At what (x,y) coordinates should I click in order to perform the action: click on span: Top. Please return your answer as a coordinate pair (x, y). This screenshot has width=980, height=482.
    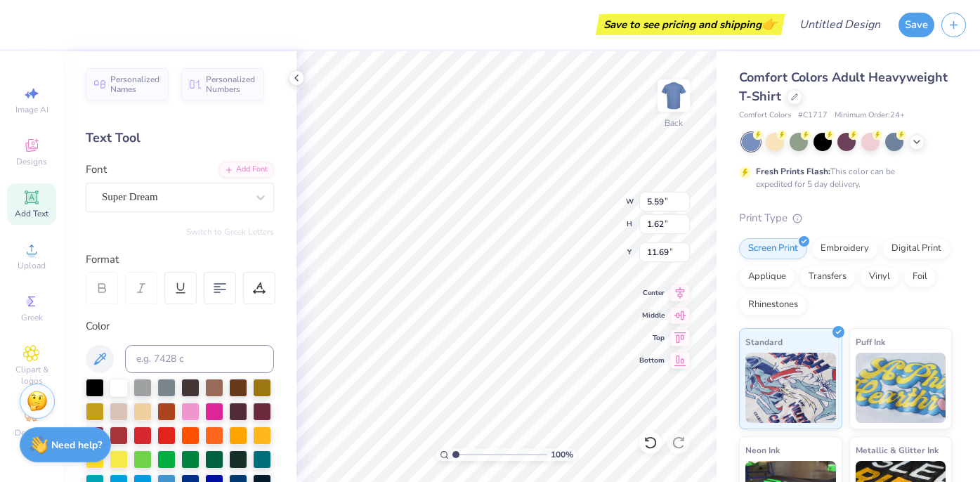
    Looking at the image, I should click on (652, 338).